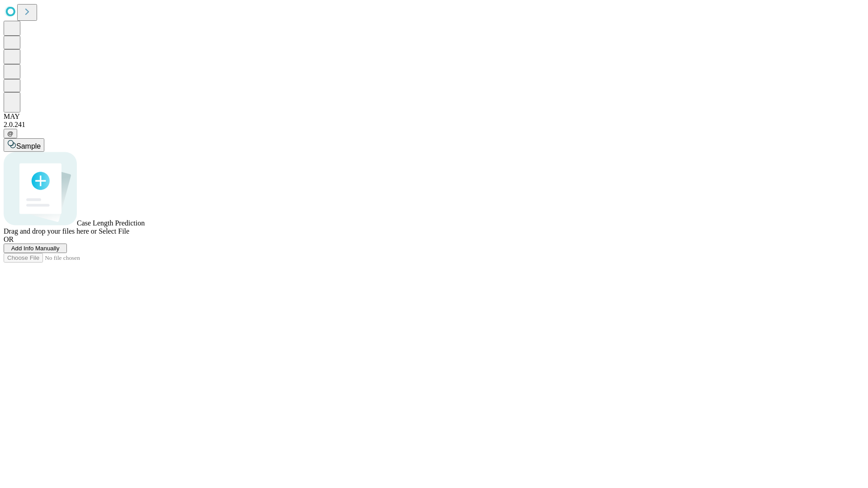 Image resolution: width=868 pixels, height=488 pixels. Describe the element at coordinates (434, 117) in the screenshot. I see `div: MAY` at that location.